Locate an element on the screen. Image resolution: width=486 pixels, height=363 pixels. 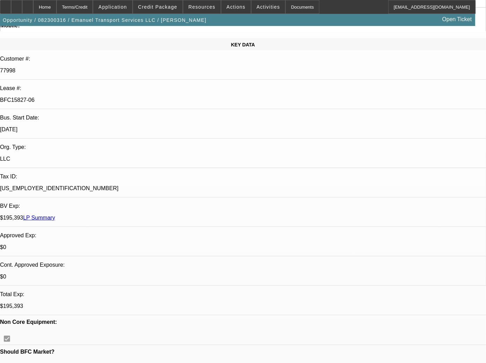
a: LP Summary is located at coordinates (39, 217).